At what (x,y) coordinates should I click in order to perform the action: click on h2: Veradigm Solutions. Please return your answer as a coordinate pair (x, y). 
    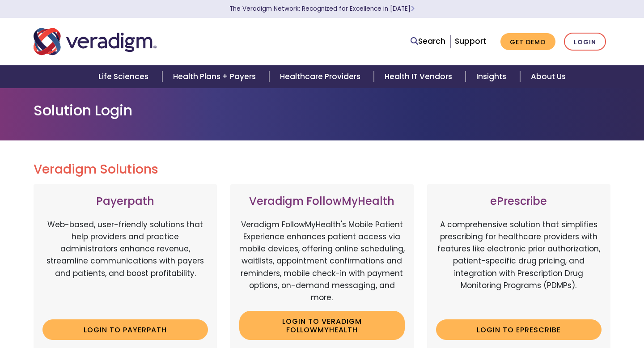
    Looking at the image, I should click on (322, 169).